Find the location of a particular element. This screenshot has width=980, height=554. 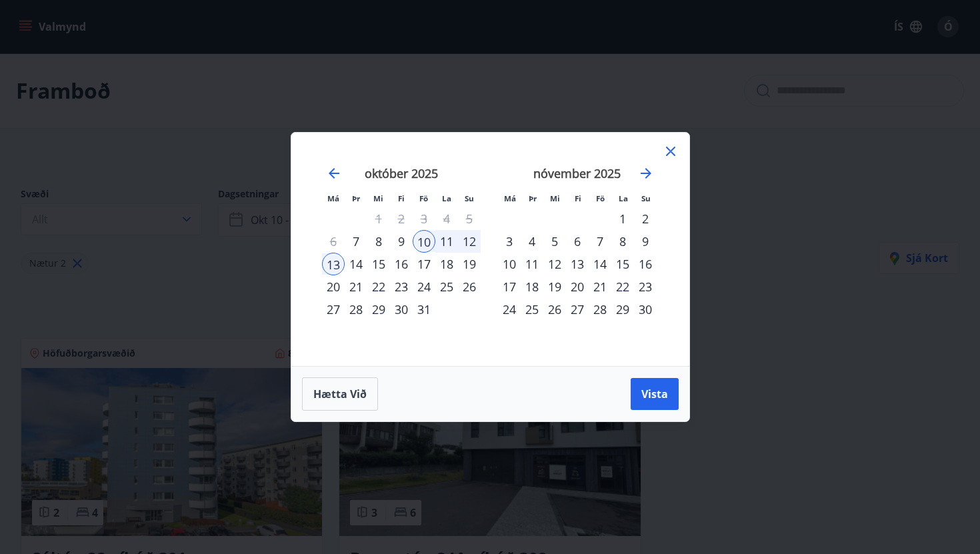

td: Choose laugardagur, 15. nóvember 2025 as your check-in date. It’s available. is located at coordinates (623, 264).